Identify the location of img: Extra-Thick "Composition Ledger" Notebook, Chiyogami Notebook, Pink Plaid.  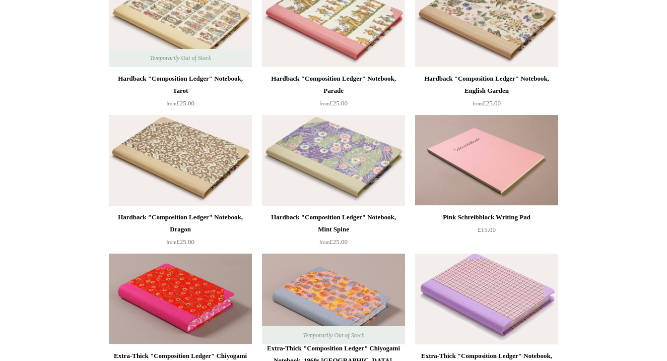
(487, 299).